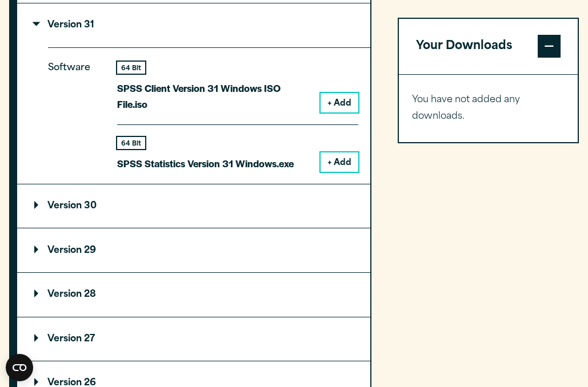  I want to click on div: Your Downloads, so click(488, 107).